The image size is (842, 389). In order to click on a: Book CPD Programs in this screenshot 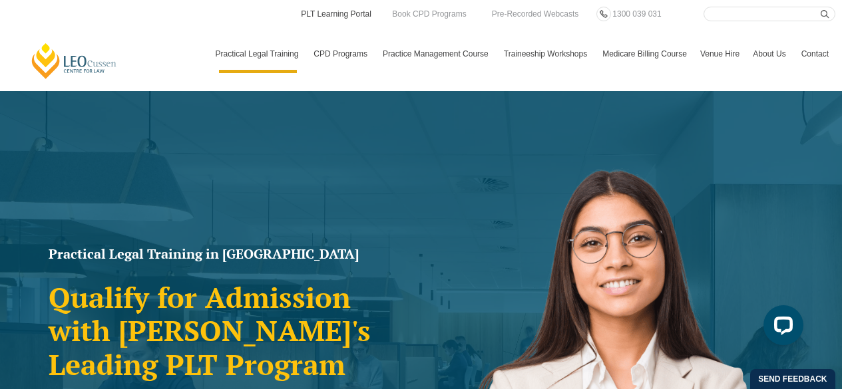, I will do `click(429, 14)`.